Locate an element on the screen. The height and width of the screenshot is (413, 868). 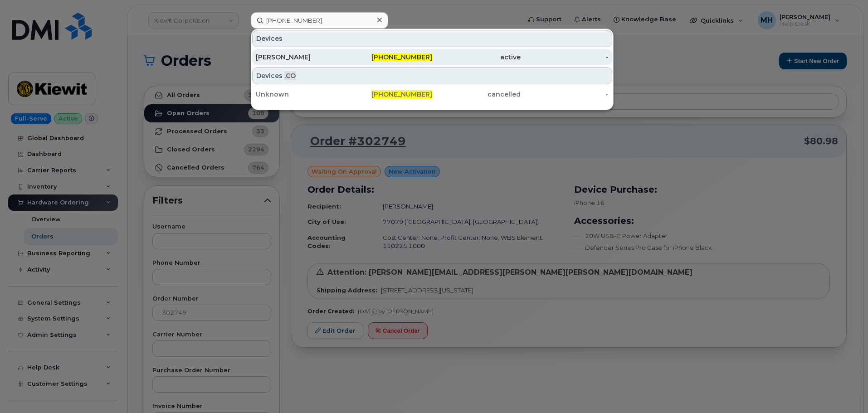
div: active is located at coordinates (476, 57).